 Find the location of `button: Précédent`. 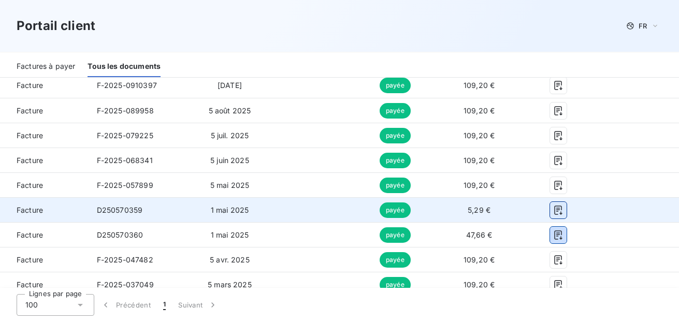

button: Précédent is located at coordinates (125, 305).